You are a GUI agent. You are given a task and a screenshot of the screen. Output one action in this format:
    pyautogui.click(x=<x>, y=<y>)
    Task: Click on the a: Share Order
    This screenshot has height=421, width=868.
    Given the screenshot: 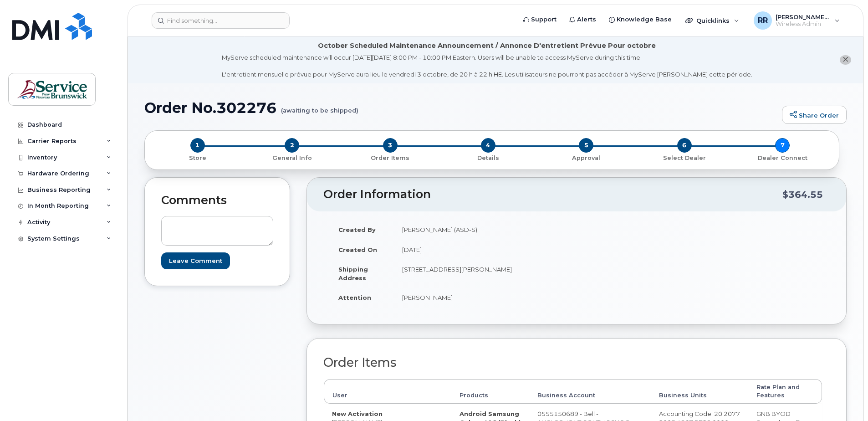 What is the action you would take?
    pyautogui.click(x=814, y=115)
    